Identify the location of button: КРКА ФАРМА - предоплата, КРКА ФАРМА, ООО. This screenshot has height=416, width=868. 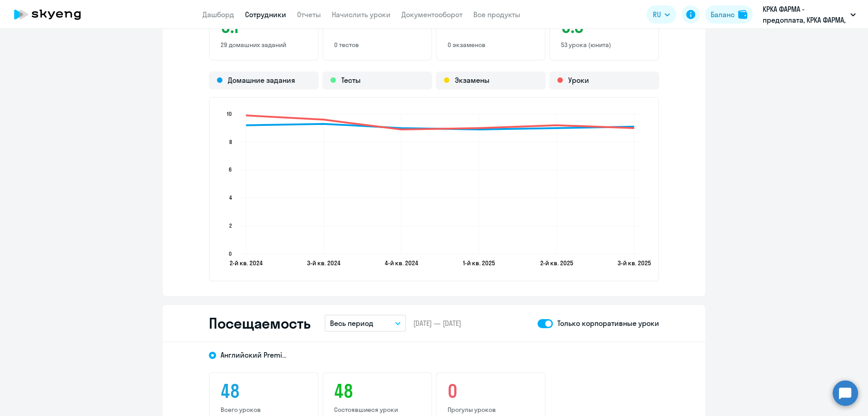
(809, 15).